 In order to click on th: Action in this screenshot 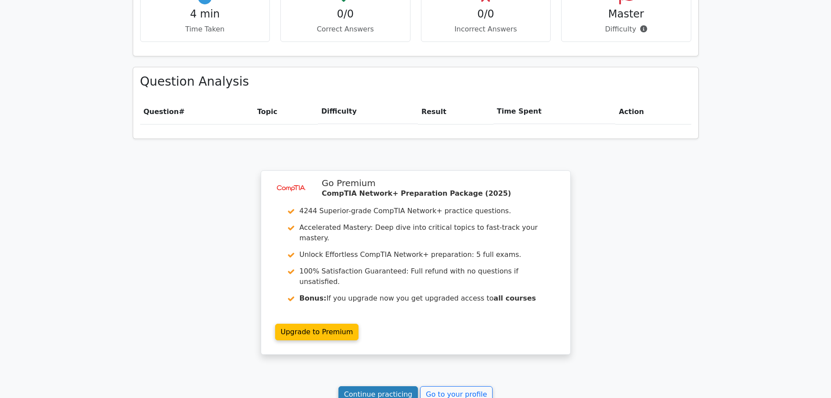, I will do `click(653, 111)`.